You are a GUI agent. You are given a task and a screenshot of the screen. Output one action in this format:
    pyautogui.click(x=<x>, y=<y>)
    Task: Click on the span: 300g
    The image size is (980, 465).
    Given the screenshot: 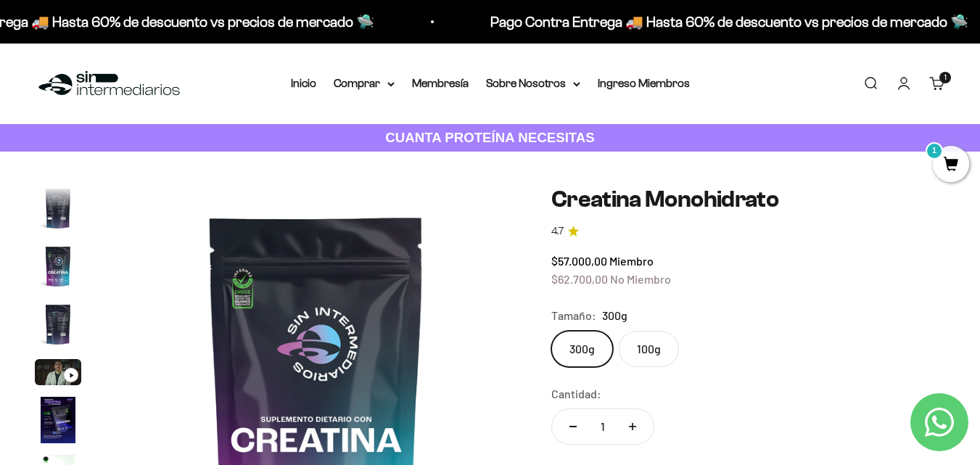 What is the action you would take?
    pyautogui.click(x=615, y=315)
    